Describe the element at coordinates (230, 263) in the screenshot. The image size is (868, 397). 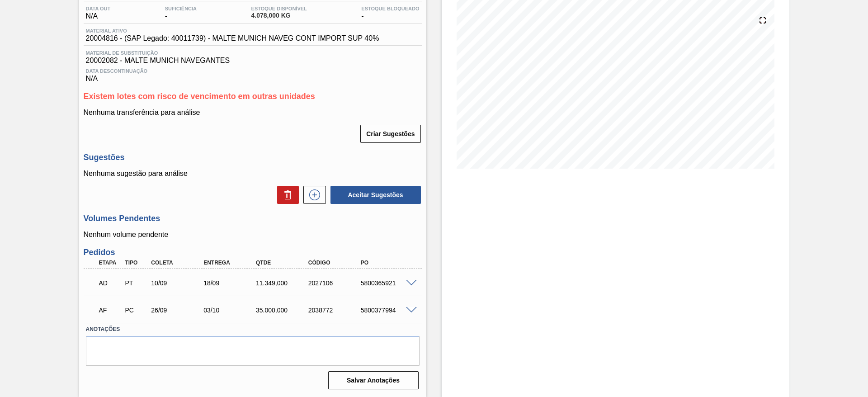
I see `div: Entrega` at that location.